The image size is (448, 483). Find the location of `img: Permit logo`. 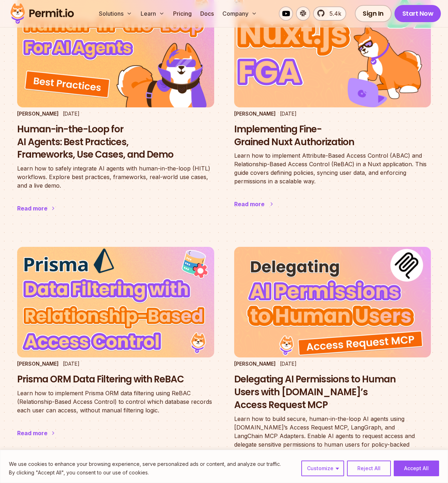

img: Permit logo is located at coordinates (42, 13).